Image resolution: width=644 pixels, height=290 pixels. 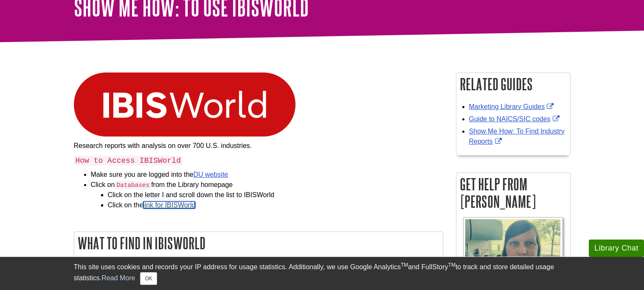 I want to click on img: Profile Photo, so click(x=513, y=253).